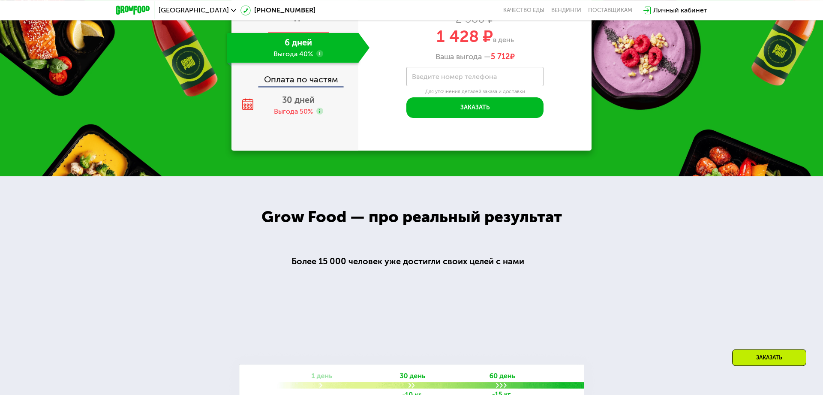 The height and width of the screenshot is (395, 823). I want to click on a: Качество еды, so click(524, 10).